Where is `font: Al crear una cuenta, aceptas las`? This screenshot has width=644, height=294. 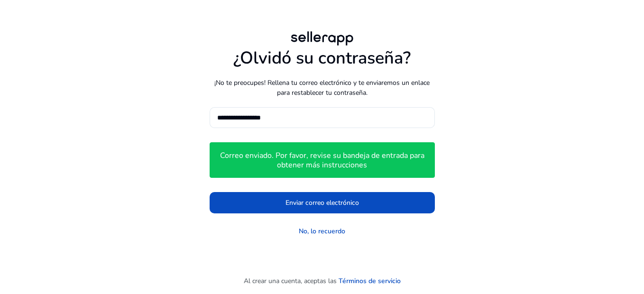 font: Al crear una cuenta, aceptas las is located at coordinates (291, 280).